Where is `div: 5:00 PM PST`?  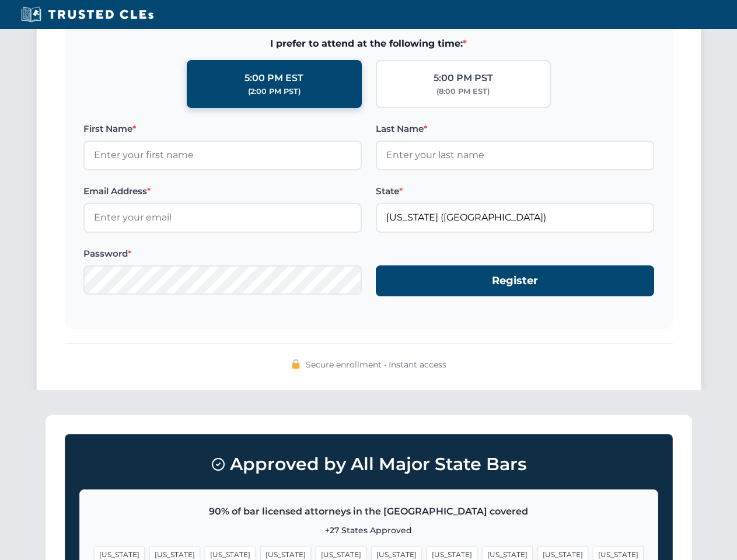
div: 5:00 PM PST is located at coordinates (463, 78).